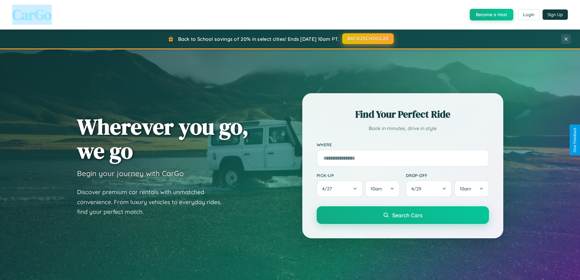 The height and width of the screenshot is (280, 580). Describe the element at coordinates (418, 189) in the screenshot. I see `span: 4 / 29` at that location.